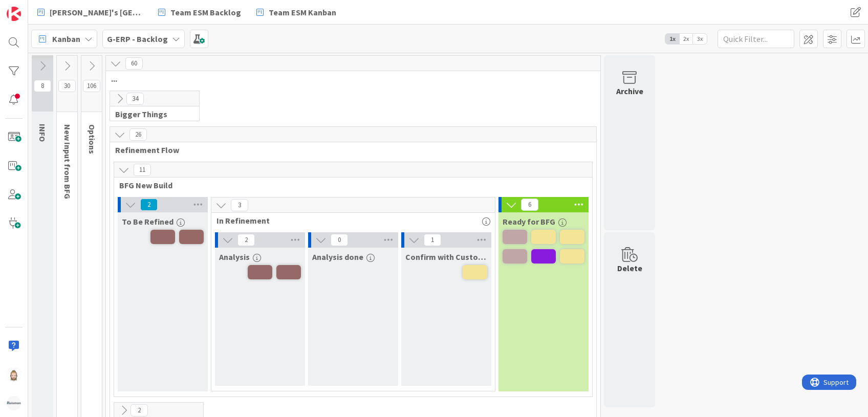  Describe the element at coordinates (235, 257) in the screenshot. I see `span: Analysis` at that location.